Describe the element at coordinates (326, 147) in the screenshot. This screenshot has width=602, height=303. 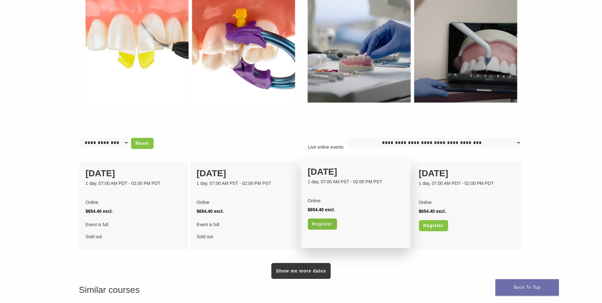
I see `p: Live online events` at that location.